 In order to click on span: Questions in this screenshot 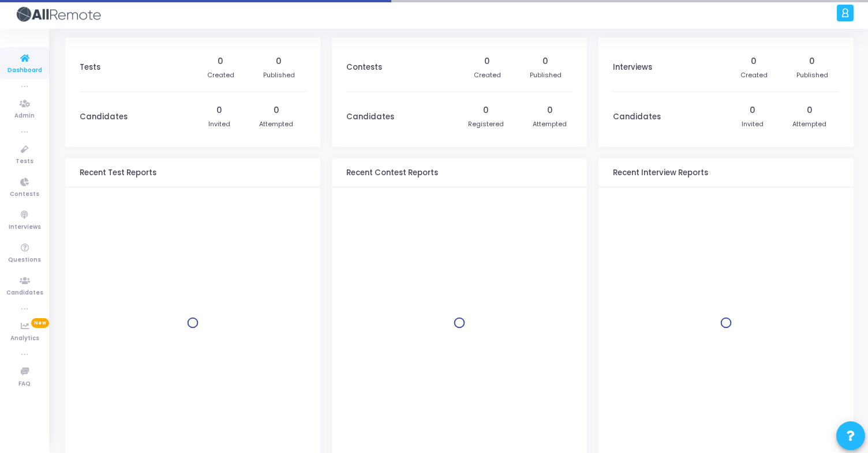, I will do `click(24, 260)`.